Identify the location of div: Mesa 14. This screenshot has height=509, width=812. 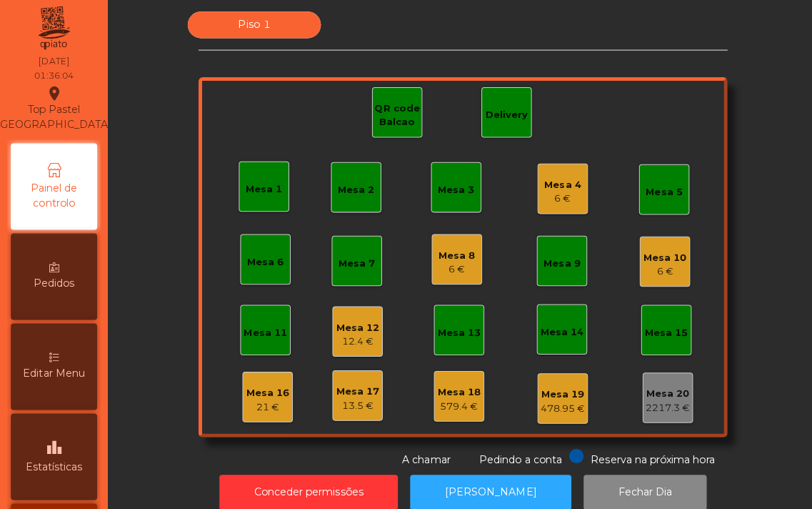
(557, 333).